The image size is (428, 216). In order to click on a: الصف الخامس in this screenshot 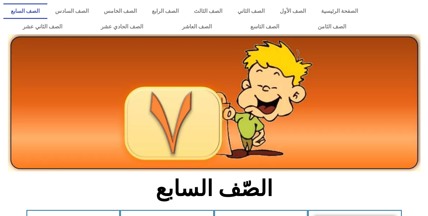, I will do `click(120, 11)`.